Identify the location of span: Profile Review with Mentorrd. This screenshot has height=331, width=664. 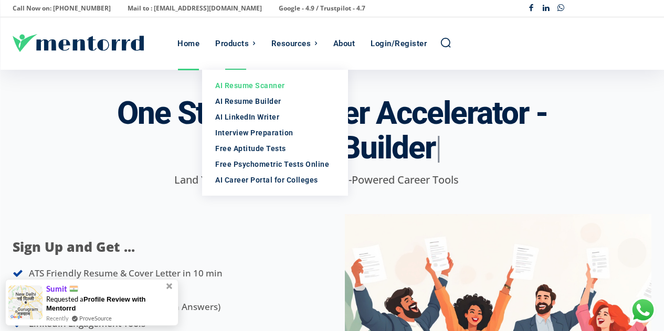
(96, 304).